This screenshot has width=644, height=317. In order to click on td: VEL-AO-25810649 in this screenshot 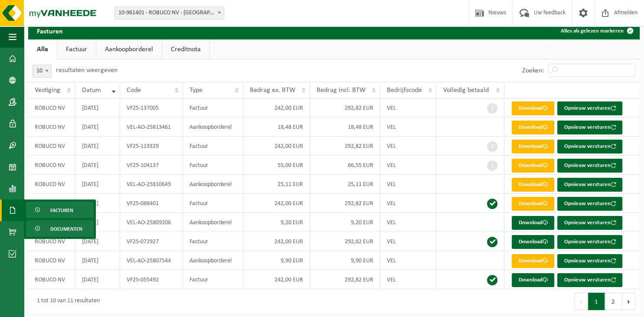, I will do `click(152, 184)`.